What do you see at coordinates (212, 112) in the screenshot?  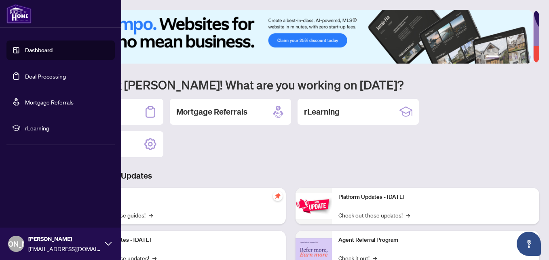 I see `h2: Mortgage Referrals` at bounding box center [212, 112].